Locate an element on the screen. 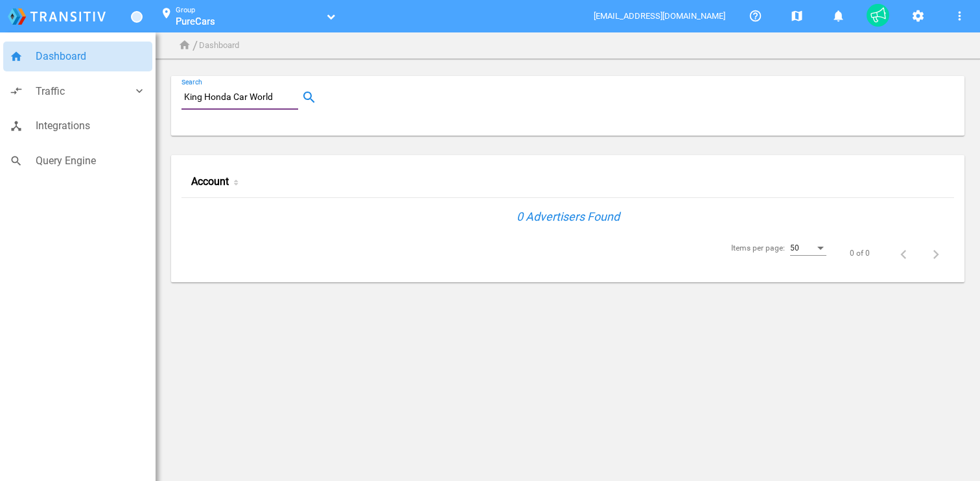 This screenshot has height=481, width=980. a: Toggle Menu is located at coordinates (137, 17).